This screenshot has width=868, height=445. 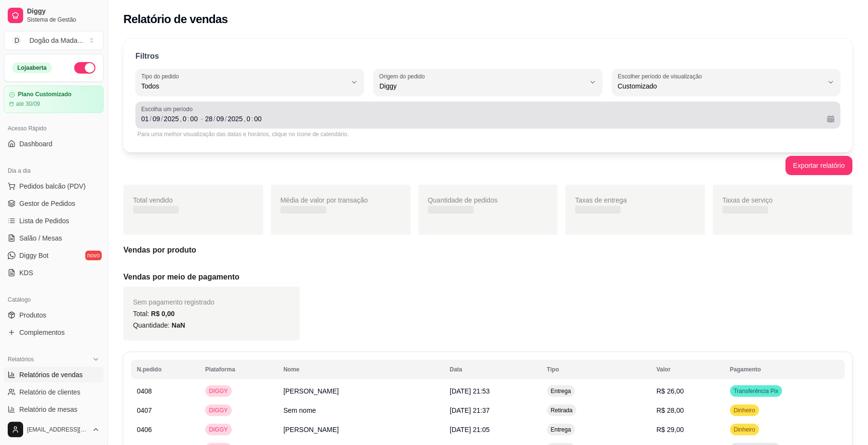 What do you see at coordinates (163, 314) in the screenshot?
I see `span: R$ 0,00` at bounding box center [163, 314].